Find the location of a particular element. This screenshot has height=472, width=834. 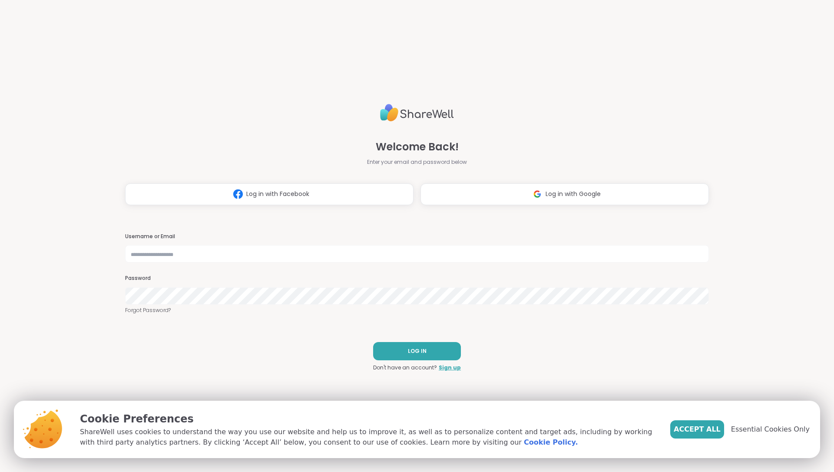

button: Accept All is located at coordinates (697, 429).